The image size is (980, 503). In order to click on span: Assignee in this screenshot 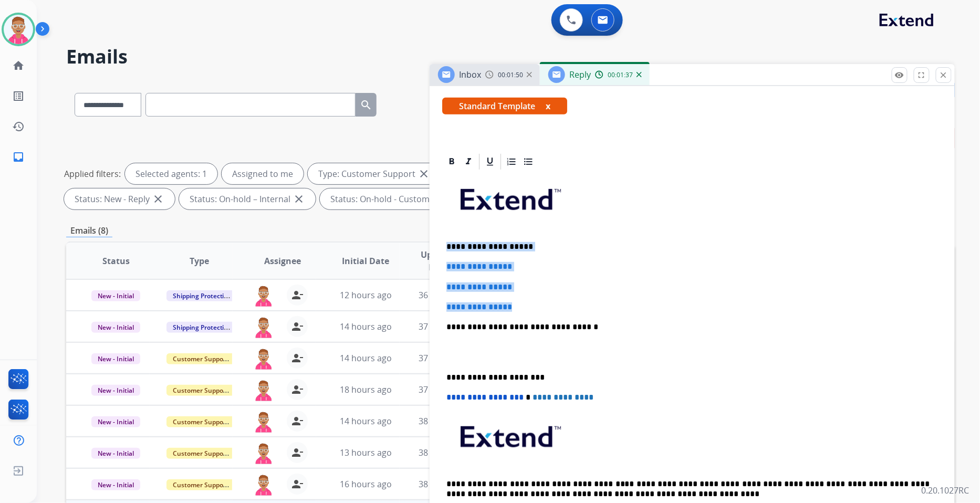, I will do `click(282, 261)`.